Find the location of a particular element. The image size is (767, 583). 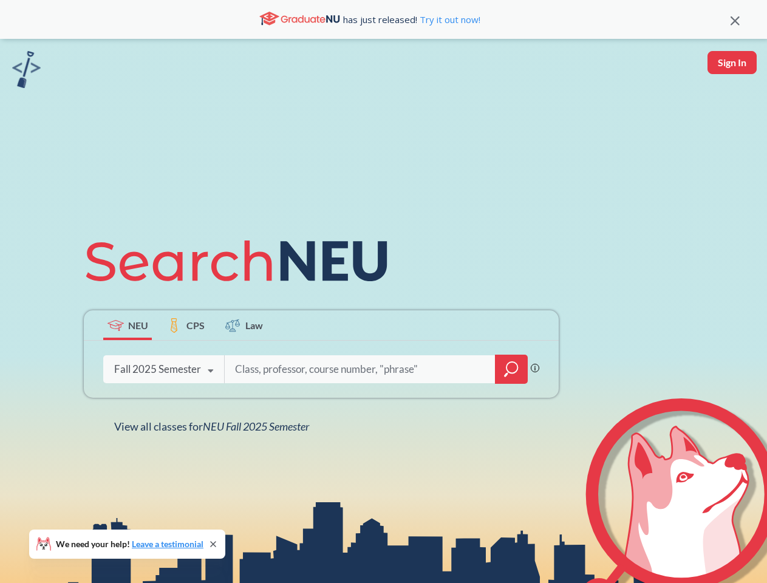

svg: magnifying glass is located at coordinates (512, 369).